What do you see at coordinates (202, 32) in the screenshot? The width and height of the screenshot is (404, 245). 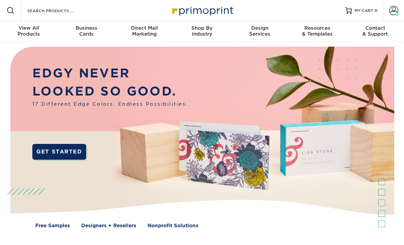 I see `a: Shop ByIndustry` at bounding box center [202, 32].